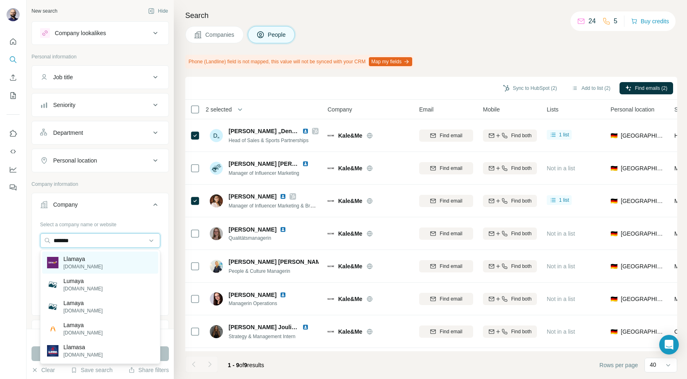 Image resolution: width=687 pixels, height=379 pixels. I want to click on span: 1 list, so click(564, 200).